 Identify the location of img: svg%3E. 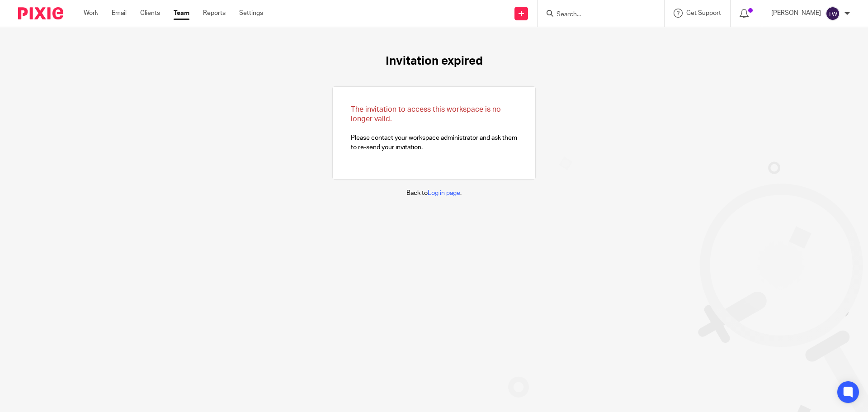
(833, 14).